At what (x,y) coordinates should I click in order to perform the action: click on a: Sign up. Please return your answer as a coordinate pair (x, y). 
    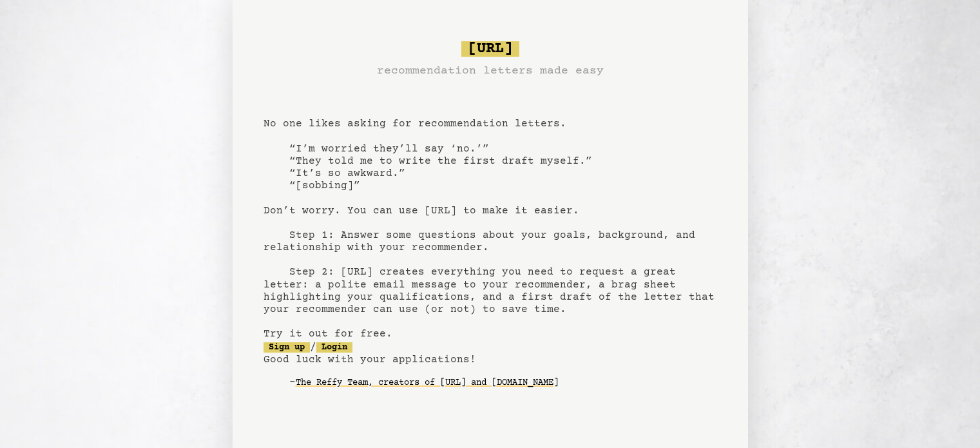
    Looking at the image, I should click on (287, 347).